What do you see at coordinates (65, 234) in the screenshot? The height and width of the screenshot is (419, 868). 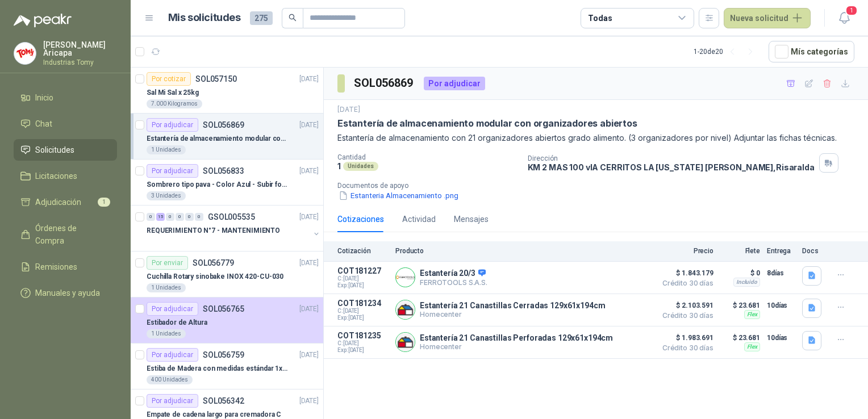 I see `a: Órdenes de Compra` at bounding box center [65, 234].